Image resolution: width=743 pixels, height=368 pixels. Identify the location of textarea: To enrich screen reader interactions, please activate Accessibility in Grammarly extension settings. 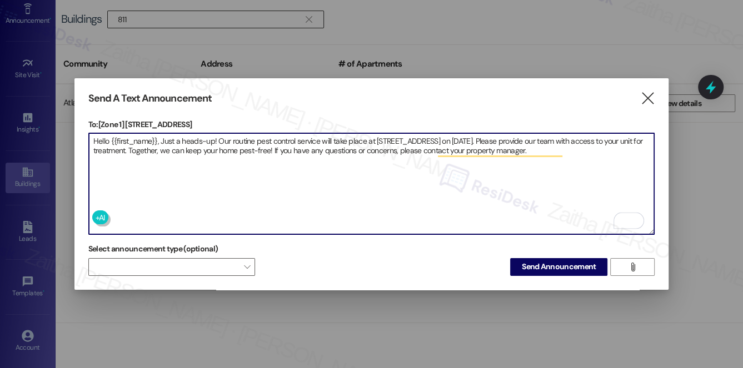
(372, 184).